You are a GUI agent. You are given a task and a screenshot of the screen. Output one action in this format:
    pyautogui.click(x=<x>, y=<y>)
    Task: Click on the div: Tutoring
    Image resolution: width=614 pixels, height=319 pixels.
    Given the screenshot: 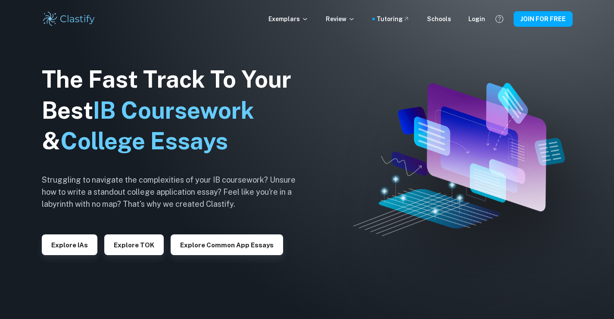 What is the action you would take?
    pyautogui.click(x=393, y=19)
    